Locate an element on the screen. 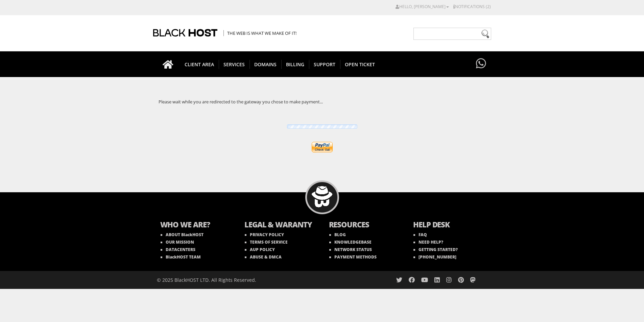  a: Support is located at coordinates (324, 64).